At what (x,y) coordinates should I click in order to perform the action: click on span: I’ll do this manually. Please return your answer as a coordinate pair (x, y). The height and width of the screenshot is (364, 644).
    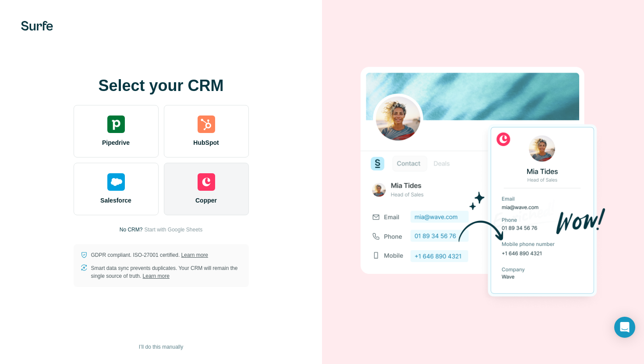
    Looking at the image, I should click on (161, 347).